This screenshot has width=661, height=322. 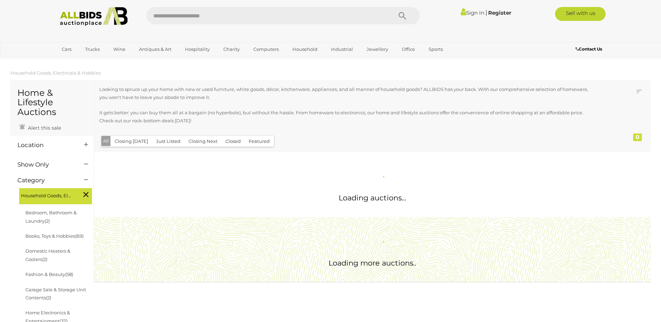 What do you see at coordinates (233, 141) in the screenshot?
I see `button: Closed` at bounding box center [233, 141].